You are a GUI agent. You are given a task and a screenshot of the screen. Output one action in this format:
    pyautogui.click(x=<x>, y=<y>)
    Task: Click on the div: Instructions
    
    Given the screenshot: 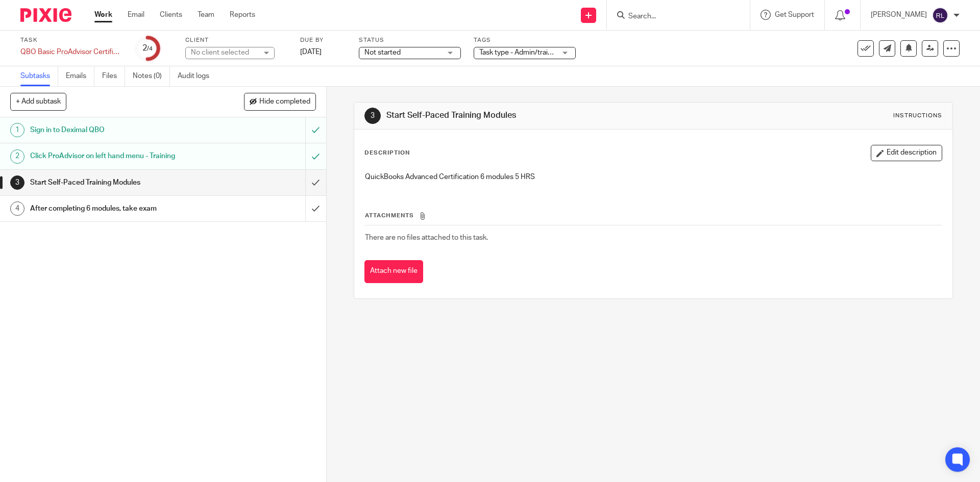 What is the action you would take?
    pyautogui.click(x=918, y=116)
    